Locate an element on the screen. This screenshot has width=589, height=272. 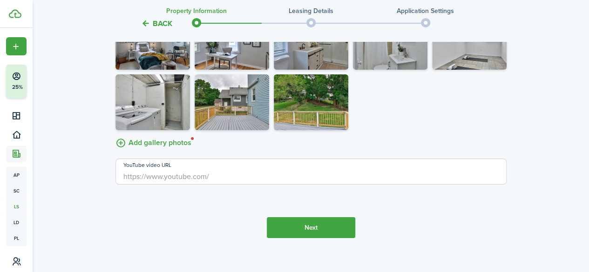
span: sc is located at coordinates (16, 191).